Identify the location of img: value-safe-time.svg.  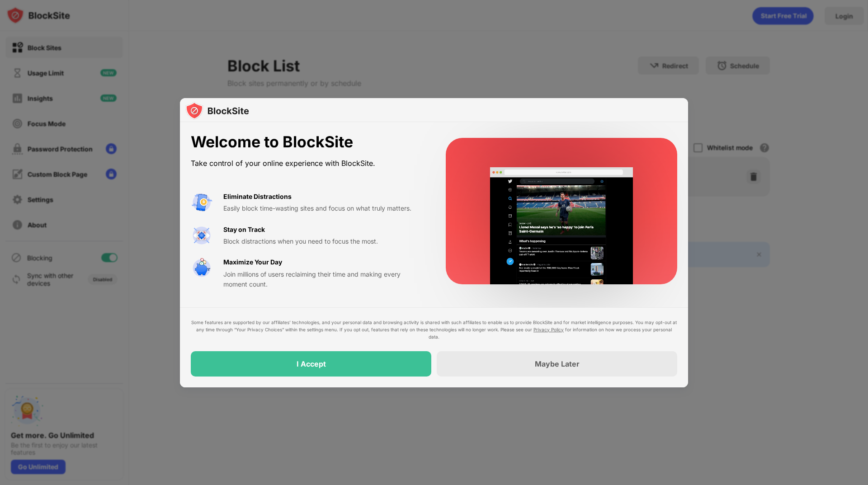
(202, 268).